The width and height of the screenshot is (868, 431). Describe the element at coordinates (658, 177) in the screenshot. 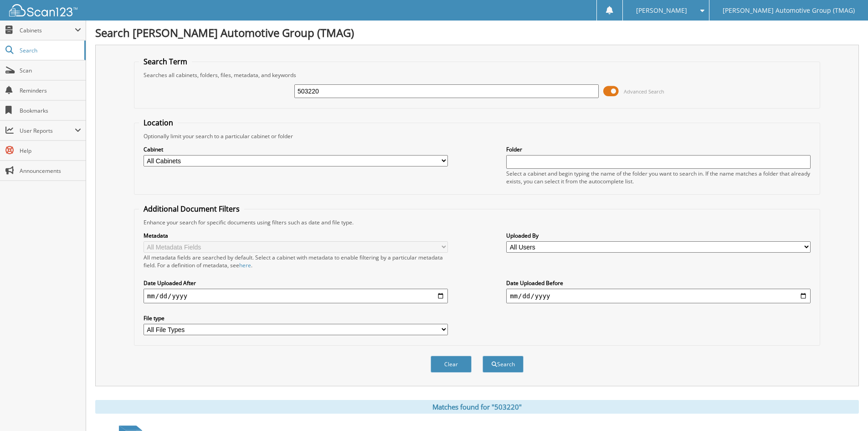

I see `div: Select a cabinet and begin typing the name of the folder you want to search in. If the name match...` at that location.